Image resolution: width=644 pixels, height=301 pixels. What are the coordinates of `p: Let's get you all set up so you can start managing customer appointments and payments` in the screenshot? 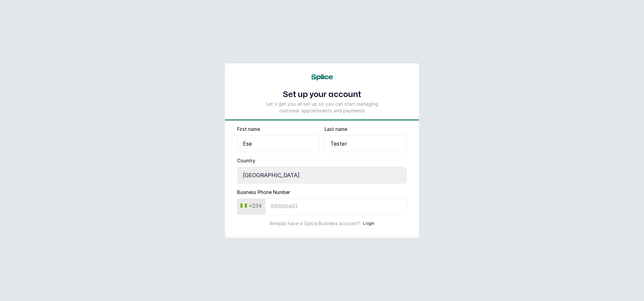 It's located at (322, 107).